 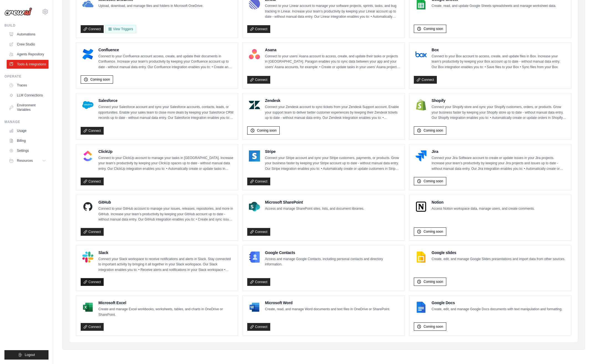 I want to click on p: Create, read, and update Google Sheets spreadsheets and manage worksheet data., so click(x=494, y=6).